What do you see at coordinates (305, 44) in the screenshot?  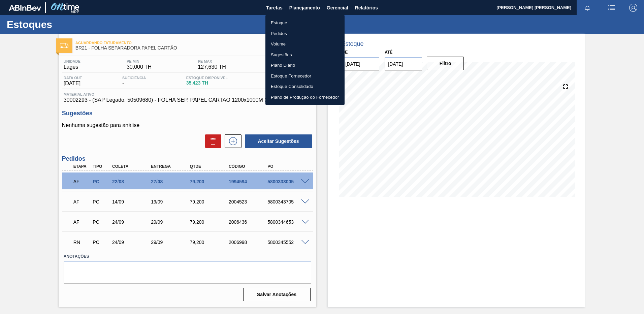 I see `a: Volume` at bounding box center [305, 44].